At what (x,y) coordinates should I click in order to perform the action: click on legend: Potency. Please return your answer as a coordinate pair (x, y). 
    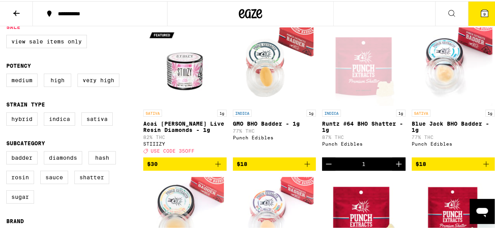
    Looking at the image, I should click on (18, 65).